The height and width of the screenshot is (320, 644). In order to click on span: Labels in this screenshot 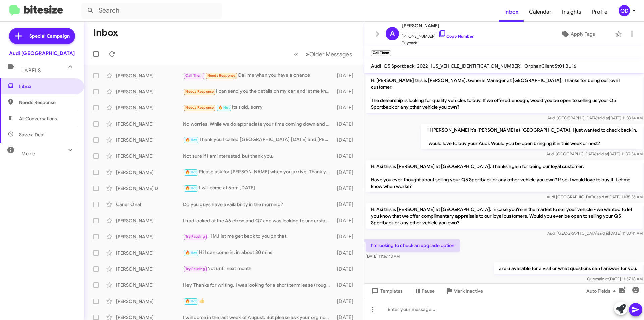, I will do `click(31, 70)`.